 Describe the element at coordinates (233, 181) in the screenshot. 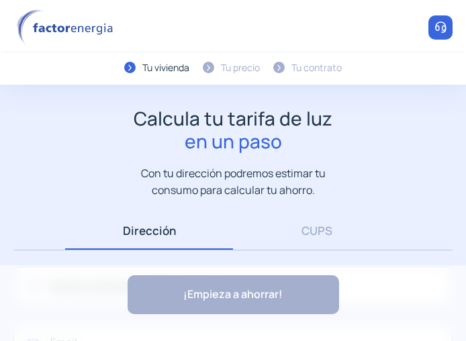

I see `p: Con tu dirección podremos estimar tu consumo para calcular tu ahorro.` at that location.